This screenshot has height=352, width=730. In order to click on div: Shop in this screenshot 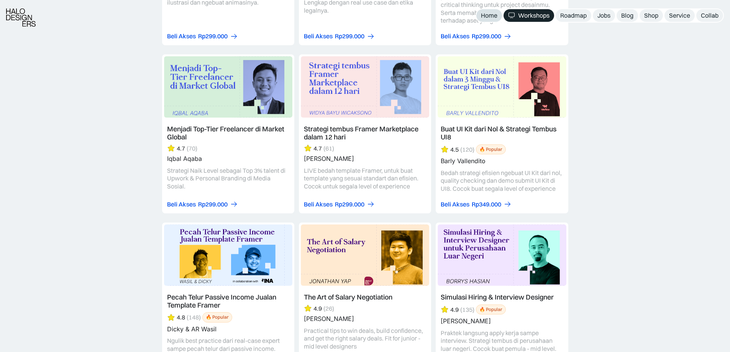, I will do `click(651, 15)`.